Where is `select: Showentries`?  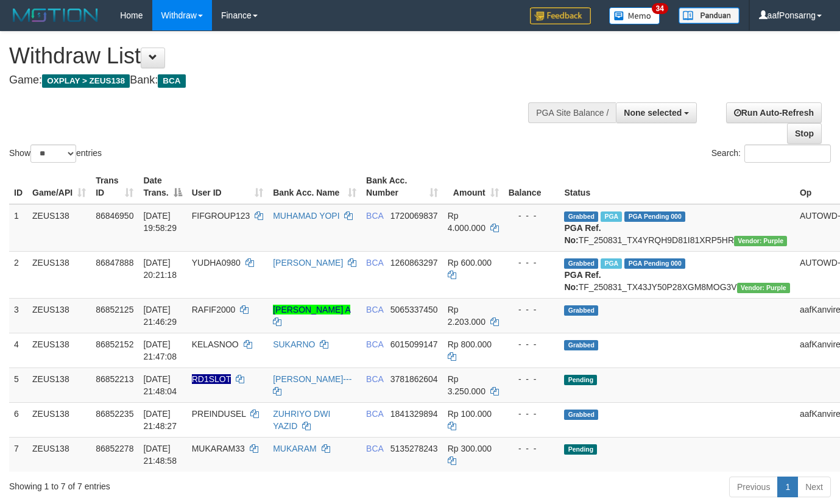 select: Showentries is located at coordinates (53, 153).